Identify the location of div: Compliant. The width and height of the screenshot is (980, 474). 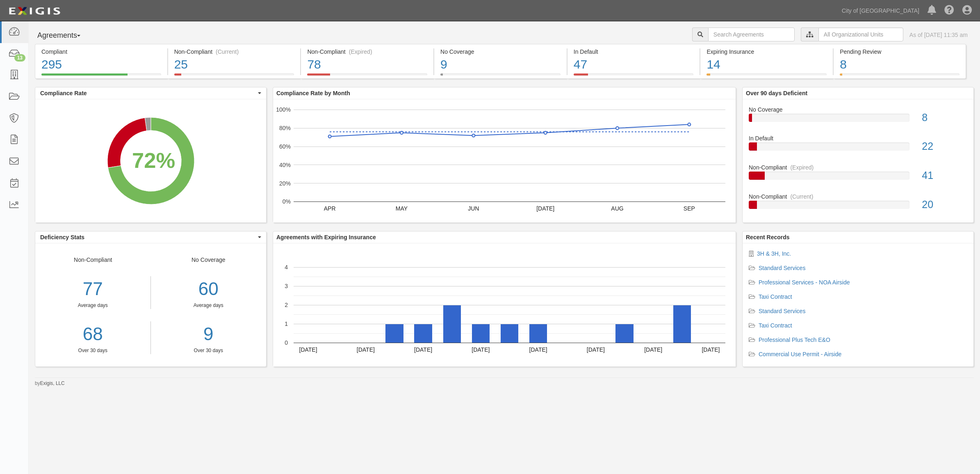
(101, 51).